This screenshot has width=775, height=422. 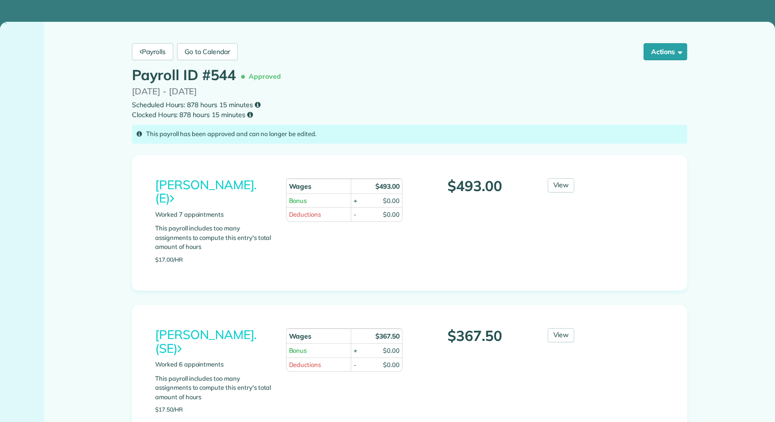 I want to click on button: Actions, so click(x=665, y=52).